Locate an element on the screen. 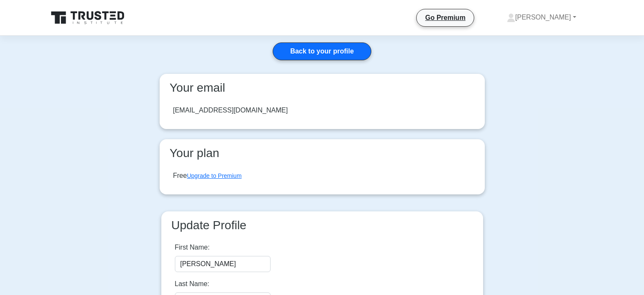  a: Go Premium is located at coordinates (445, 17).